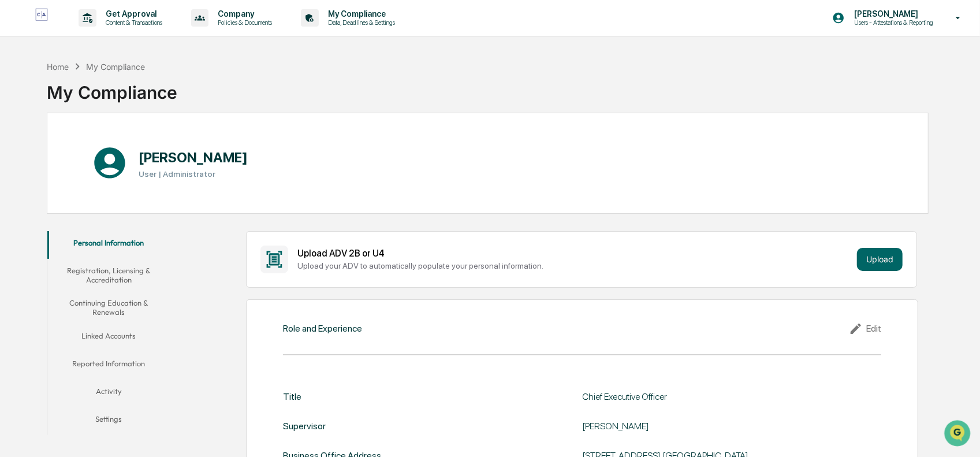 The width and height of the screenshot is (980, 457). Describe the element at coordinates (48, 173) in the screenshot. I see `span: Data Lookup` at that location.